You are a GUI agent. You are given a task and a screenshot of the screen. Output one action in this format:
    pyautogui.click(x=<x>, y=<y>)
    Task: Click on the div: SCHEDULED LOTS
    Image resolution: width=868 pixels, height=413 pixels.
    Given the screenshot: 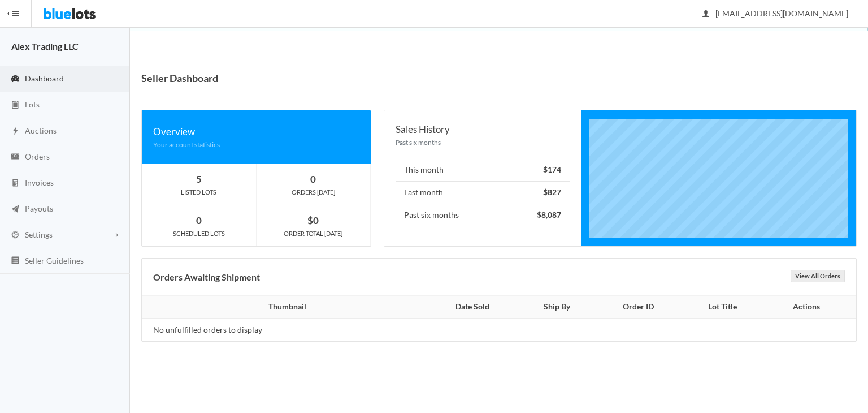 What is the action you would take?
    pyautogui.click(x=199, y=234)
    